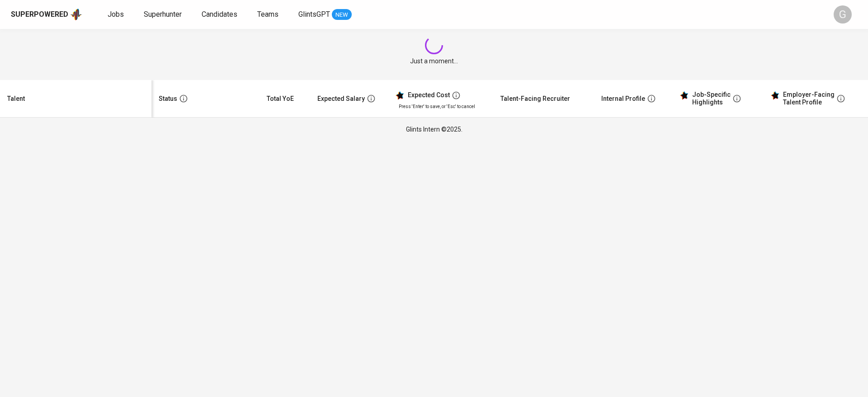  What do you see at coordinates (16, 98) in the screenshot?
I see `div: Talent` at bounding box center [16, 98].